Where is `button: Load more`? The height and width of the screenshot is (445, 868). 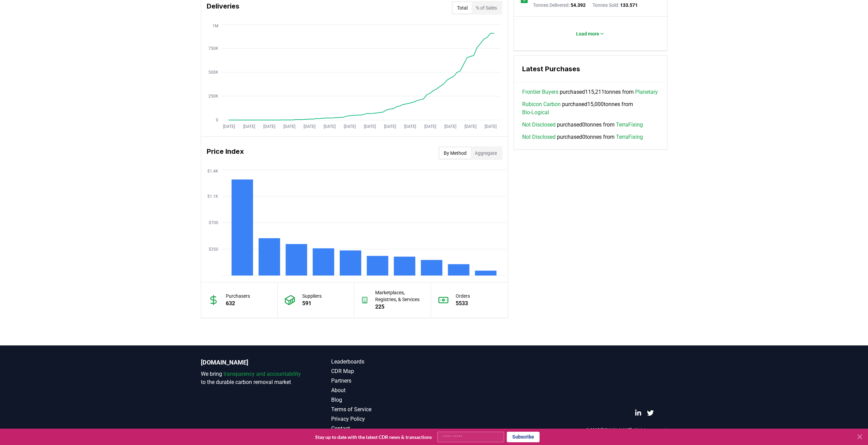 button: Load more is located at coordinates (591, 34).